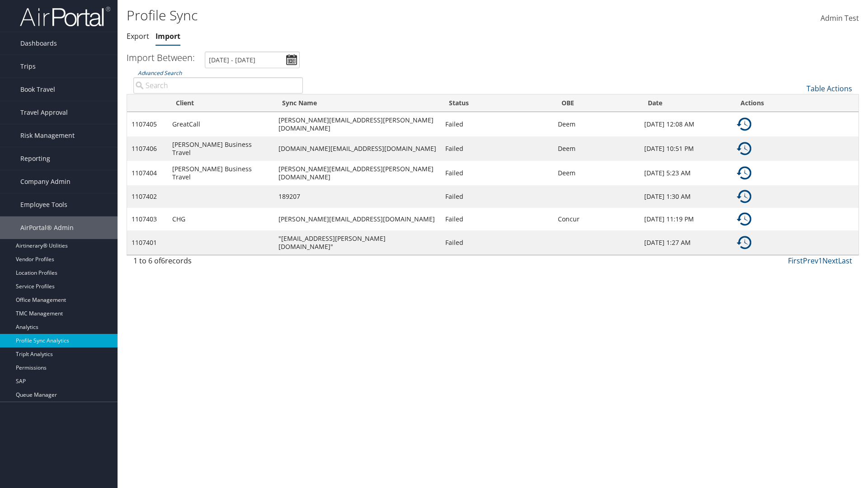 The height and width of the screenshot is (488, 868). What do you see at coordinates (218, 263) in the screenshot?
I see `div: 1 to 6 of records` at bounding box center [218, 263].